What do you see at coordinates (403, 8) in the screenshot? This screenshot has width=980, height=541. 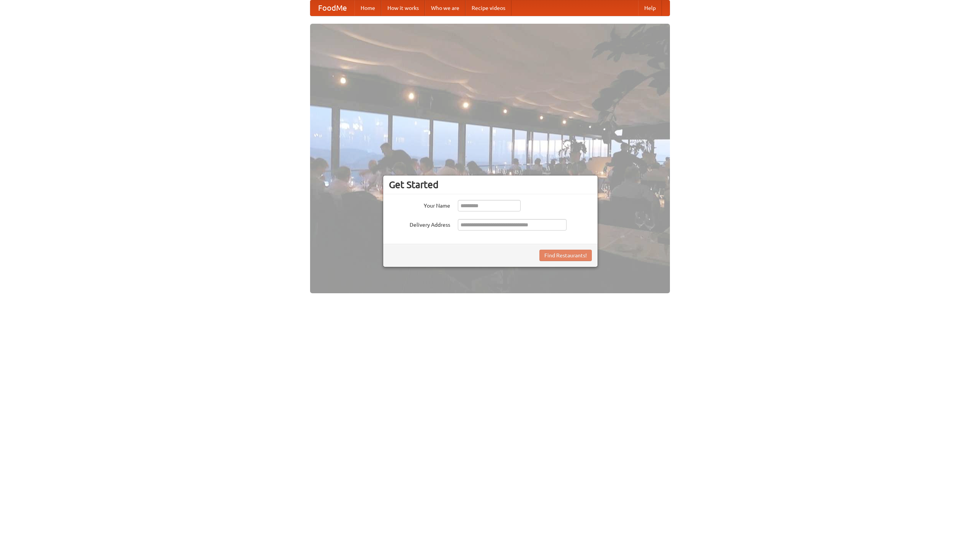 I see `a: How it works` at bounding box center [403, 8].